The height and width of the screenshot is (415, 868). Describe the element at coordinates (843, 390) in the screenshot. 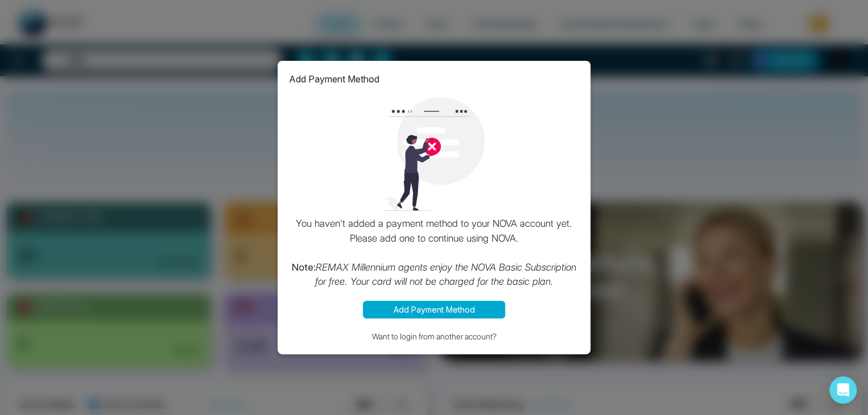

I see `div: Open Intercom Messenger` at that location.